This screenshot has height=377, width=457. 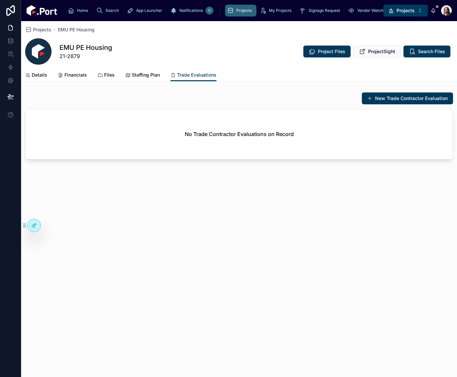 I want to click on div: scrollable content, so click(x=223, y=11).